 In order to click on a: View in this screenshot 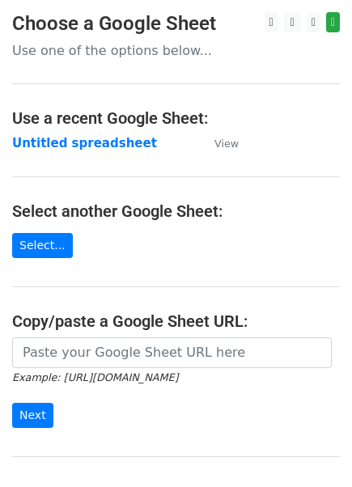, I will do `click(218, 143)`.